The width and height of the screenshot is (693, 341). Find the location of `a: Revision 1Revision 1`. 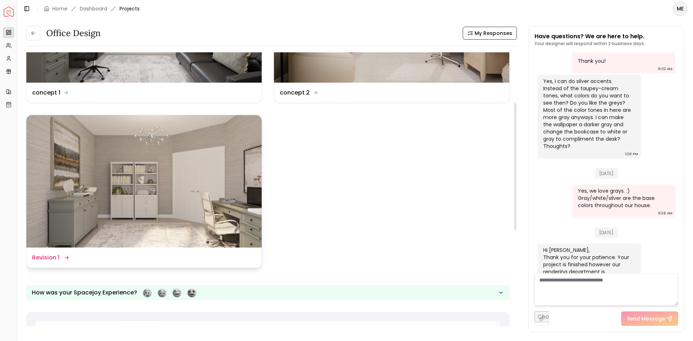

a: Revision 1Revision 1 is located at coordinates (144, 191).